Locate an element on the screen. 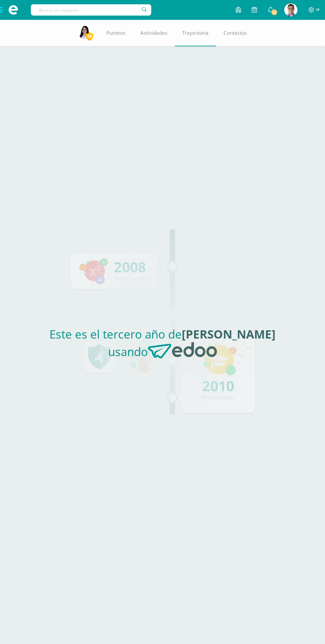  span: 92 is located at coordinates (274, 13).